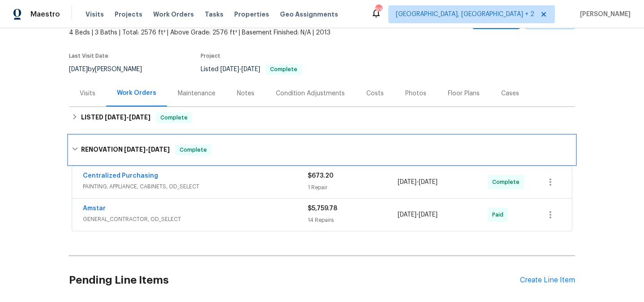  I want to click on span: Project, so click(211, 56).